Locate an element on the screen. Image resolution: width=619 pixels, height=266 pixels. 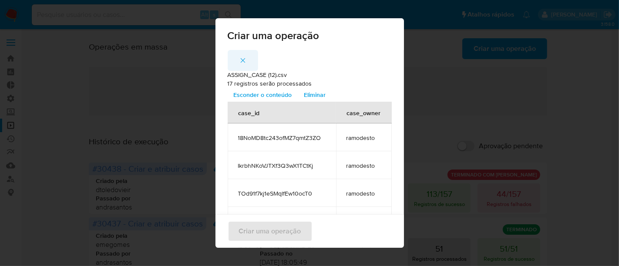
span: Criar uma operação is located at coordinates (309, 36).